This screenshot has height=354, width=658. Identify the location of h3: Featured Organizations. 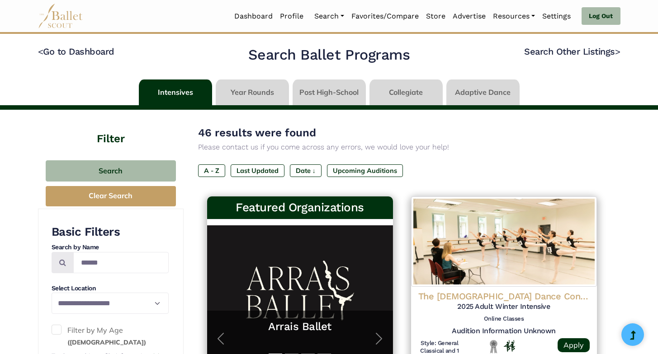
(300, 208).